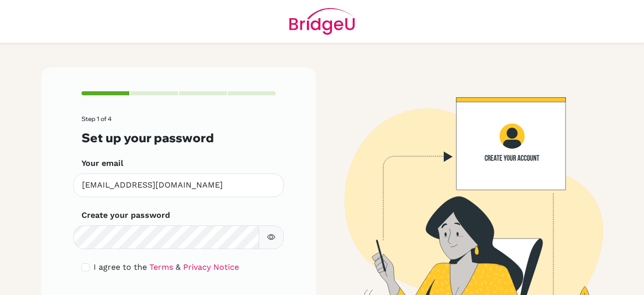 The image size is (644, 295). What do you see at coordinates (178, 138) in the screenshot?
I see `h3: Set up your password` at bounding box center [178, 138].